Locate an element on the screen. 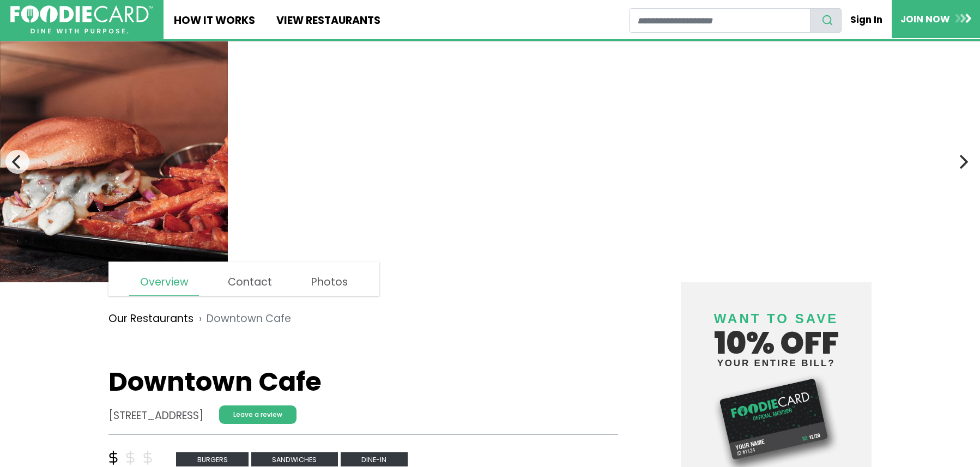 Image resolution: width=980 pixels, height=467 pixels. a: sandwiches is located at coordinates (296, 458).